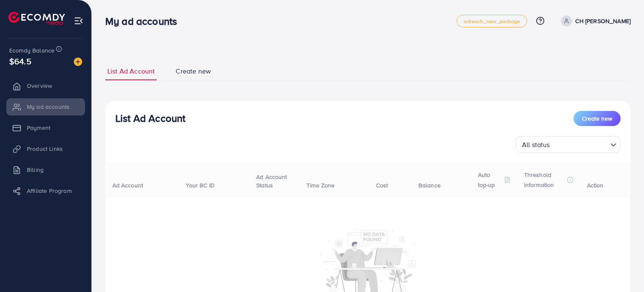  Describe the element at coordinates (492, 21) in the screenshot. I see `a: adreach_new_package` at that location.